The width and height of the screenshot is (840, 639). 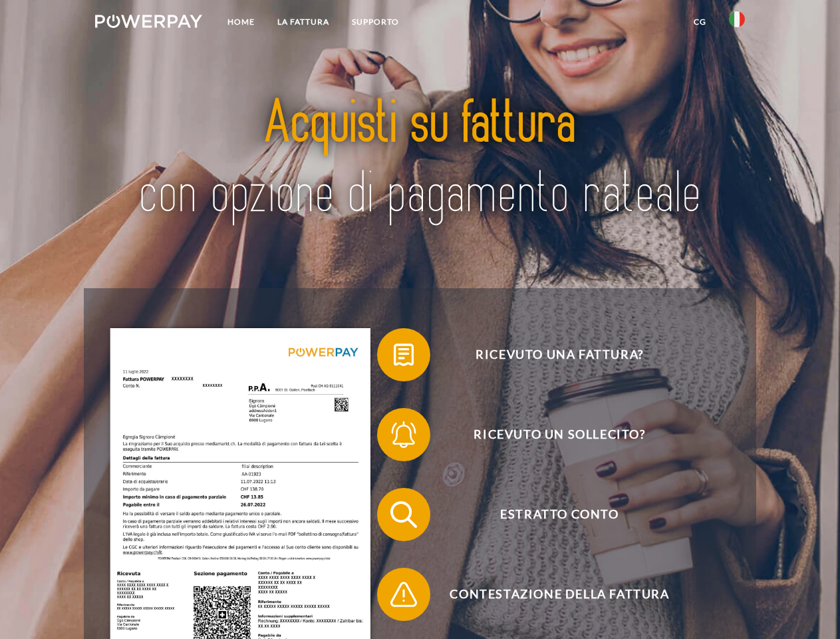 What do you see at coordinates (559, 594) in the screenshot?
I see `span: Contestazione della fattura` at bounding box center [559, 594].